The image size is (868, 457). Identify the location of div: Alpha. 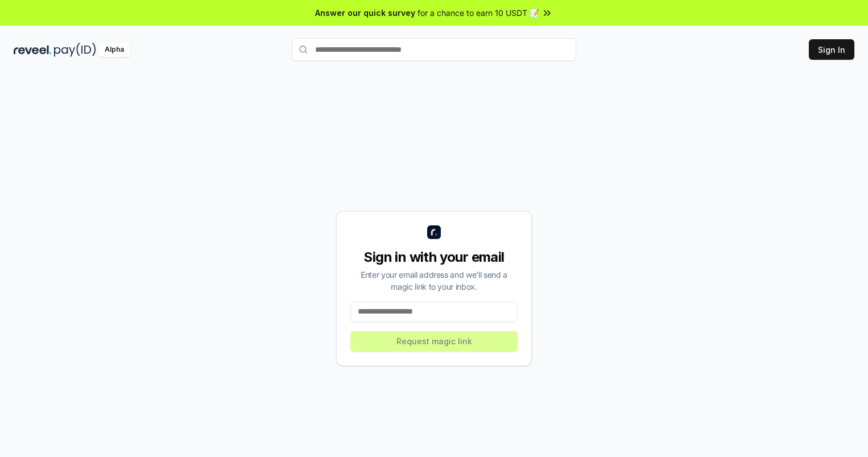
(114, 50).